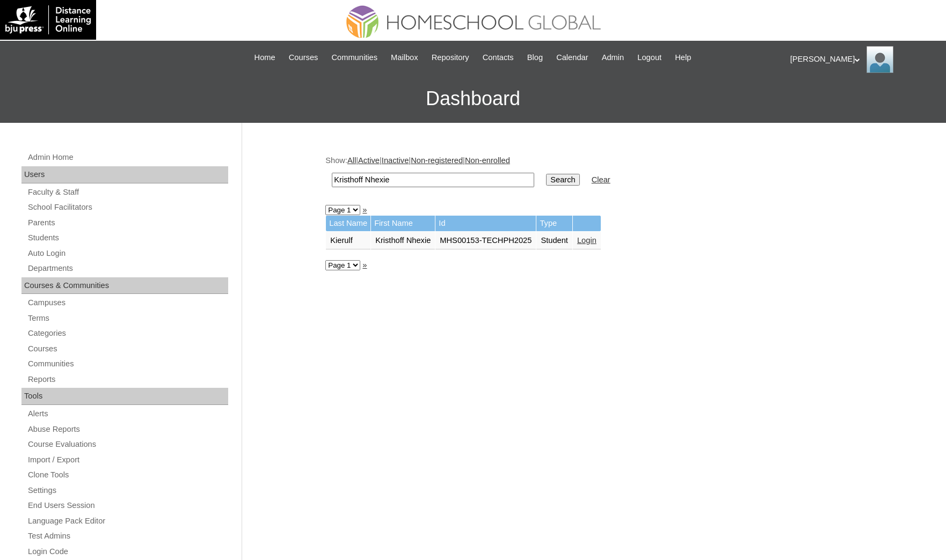 Image resolution: width=946 pixels, height=560 pixels. Describe the element at coordinates (683, 57) in the screenshot. I see `span: Help` at that location.